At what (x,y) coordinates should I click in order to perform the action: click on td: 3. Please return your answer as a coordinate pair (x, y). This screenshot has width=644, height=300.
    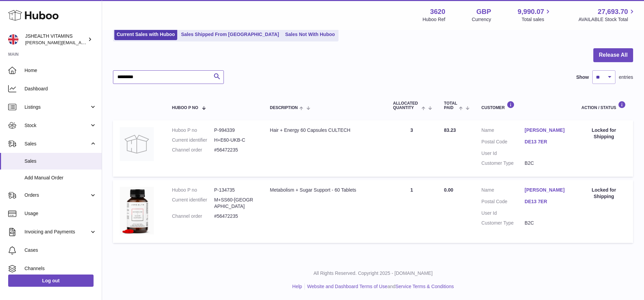
    Looking at the image, I should click on (412, 148).